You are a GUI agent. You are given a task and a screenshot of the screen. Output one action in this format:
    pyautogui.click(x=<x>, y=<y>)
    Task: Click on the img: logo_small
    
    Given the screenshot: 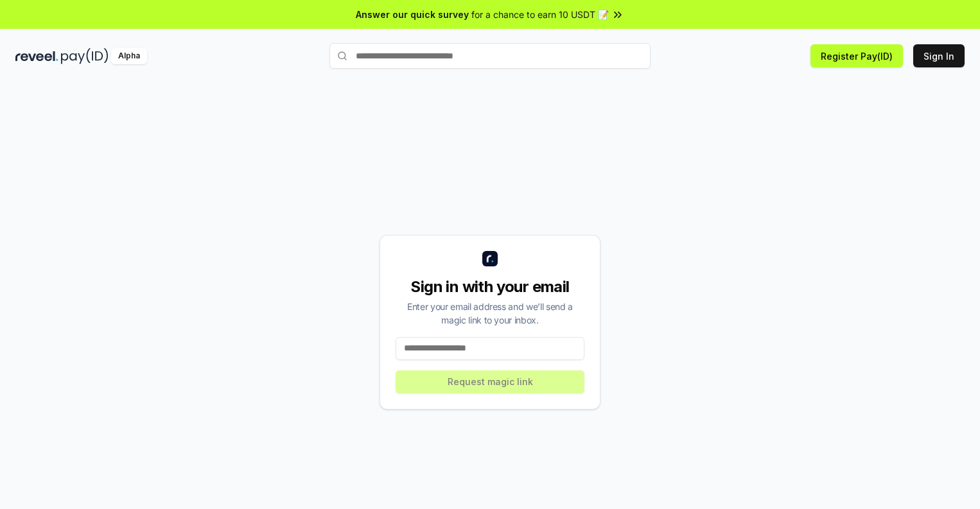 What is the action you would take?
    pyautogui.click(x=490, y=259)
    